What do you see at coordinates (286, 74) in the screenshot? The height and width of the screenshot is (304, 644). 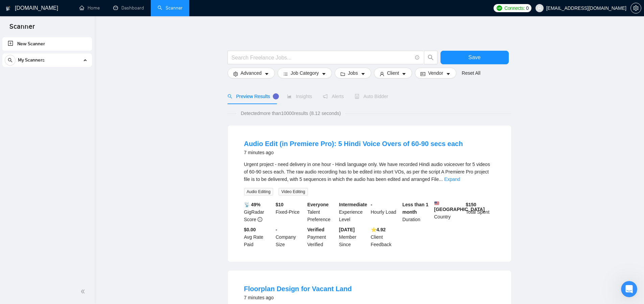 I see `span: bars` at bounding box center [286, 74].